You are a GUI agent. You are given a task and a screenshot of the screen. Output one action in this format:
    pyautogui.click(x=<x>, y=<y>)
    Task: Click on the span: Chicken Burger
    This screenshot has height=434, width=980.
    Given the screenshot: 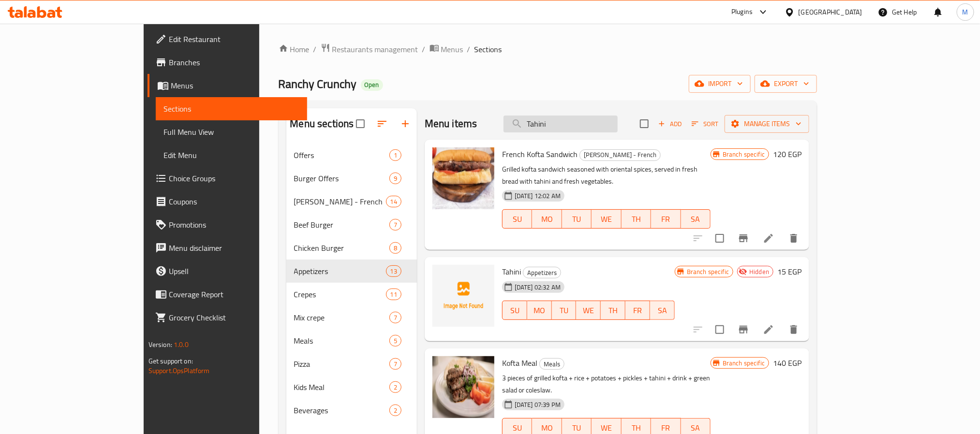 What is the action you would take?
    pyautogui.click(x=341, y=248)
    